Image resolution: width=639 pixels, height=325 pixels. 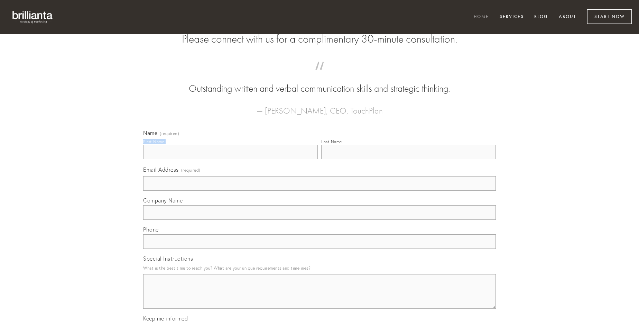 What do you see at coordinates (320, 82) in the screenshot?
I see `blockquote: Outstanding written and verbal communication skills and strategic thinking.` at bounding box center [320, 82].